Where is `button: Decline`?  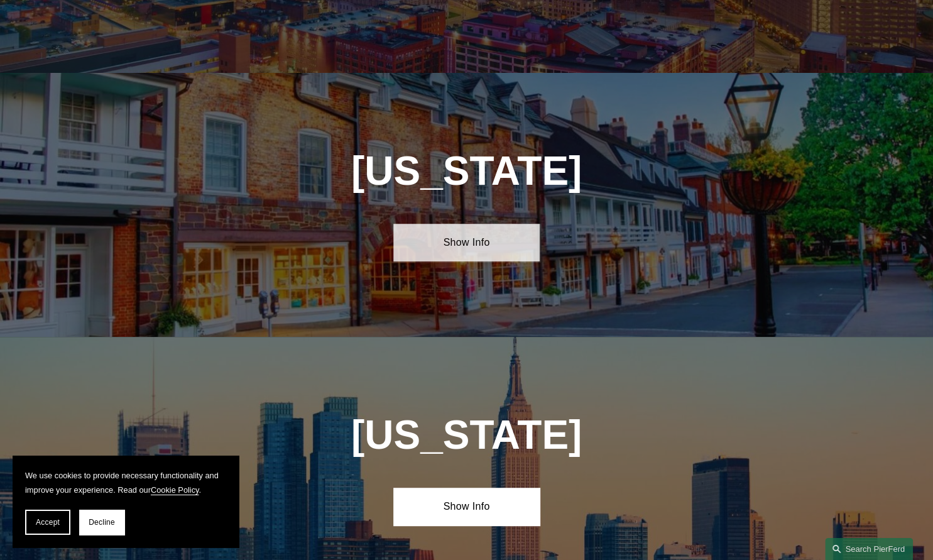
button: Decline is located at coordinates (102, 522).